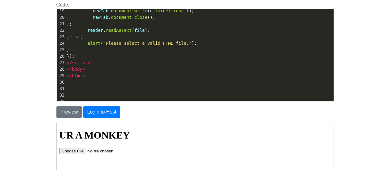 The height and width of the screenshot is (170, 390). Describe the element at coordinates (195, 51) in the screenshot. I see `div: Code:` at that location.